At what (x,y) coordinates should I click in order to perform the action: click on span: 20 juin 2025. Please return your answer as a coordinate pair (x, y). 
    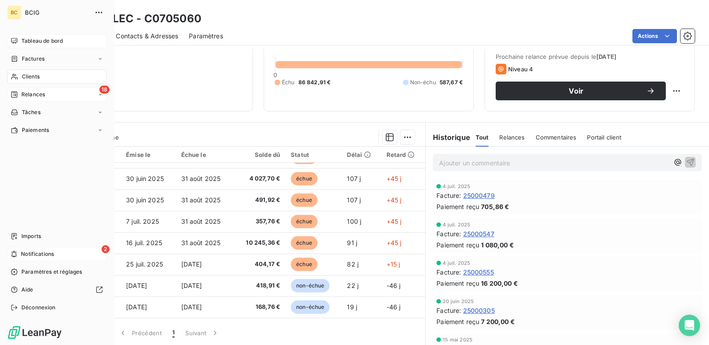
    Looking at the image, I should click on (458, 301).